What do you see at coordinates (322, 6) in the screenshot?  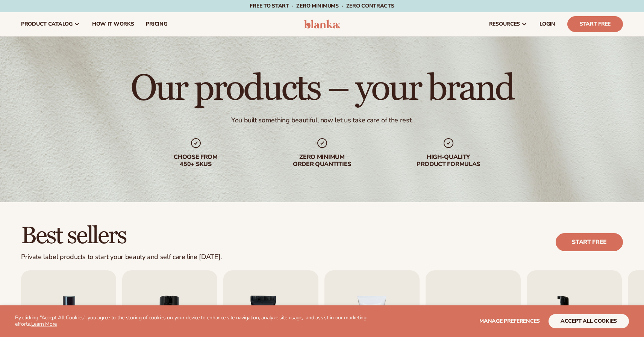 I see `span: Free to start · ZERO minimums · ZERO contracts` at bounding box center [322, 6].